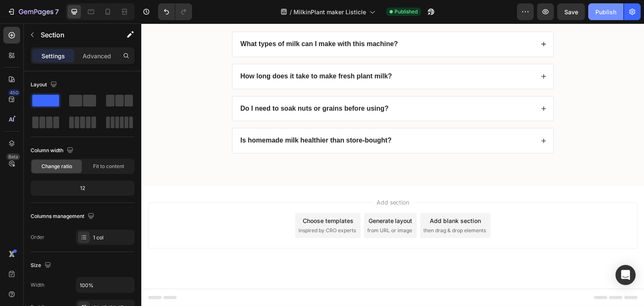  I want to click on button: 7, so click(33, 12).